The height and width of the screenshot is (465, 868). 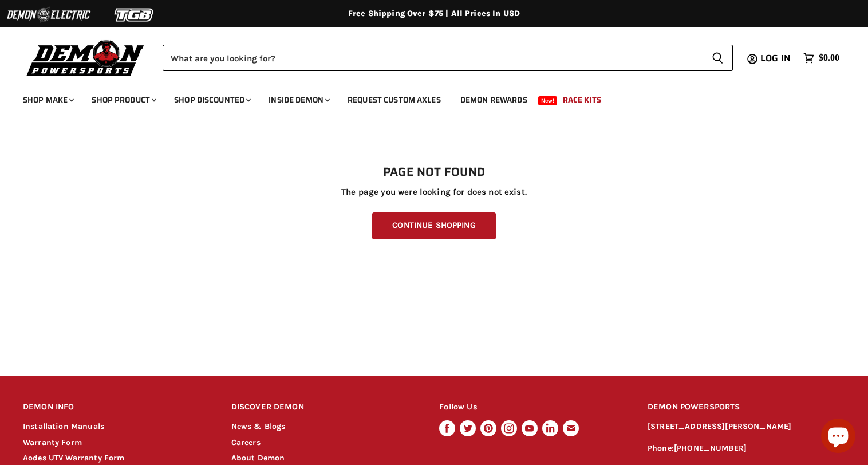 What do you see at coordinates (48, 15) in the screenshot?
I see `img: Demon Electric Logo 2` at bounding box center [48, 15].